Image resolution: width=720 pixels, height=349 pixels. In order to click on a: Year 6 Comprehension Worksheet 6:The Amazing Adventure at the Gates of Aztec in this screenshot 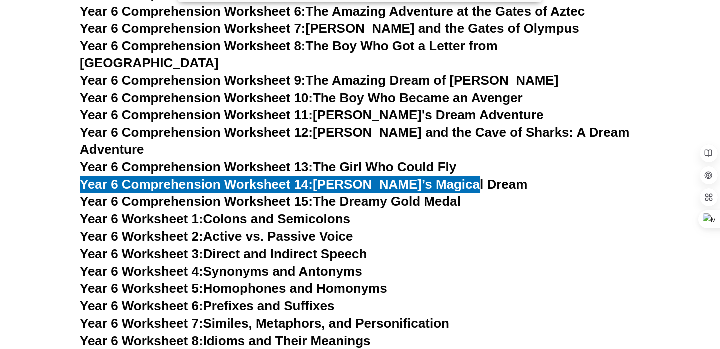, I will do `click(332, 11)`.